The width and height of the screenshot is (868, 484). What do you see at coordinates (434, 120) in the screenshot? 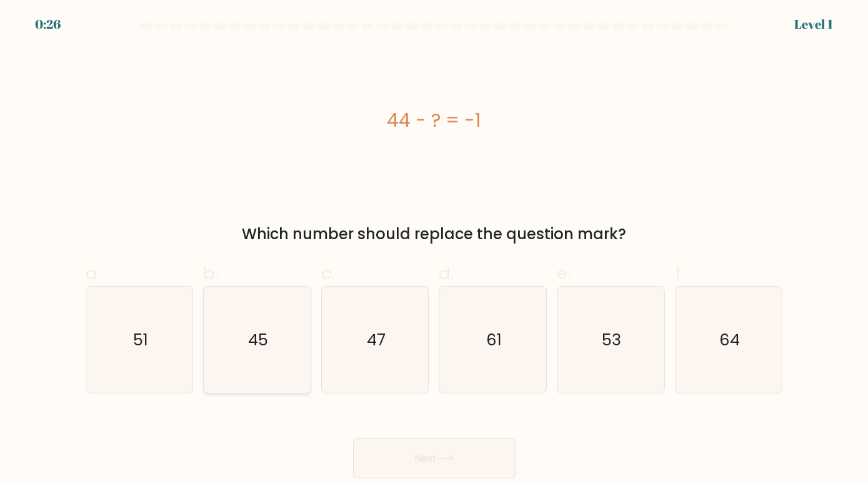
I see `div: 44 - ? = -1` at bounding box center [434, 120].